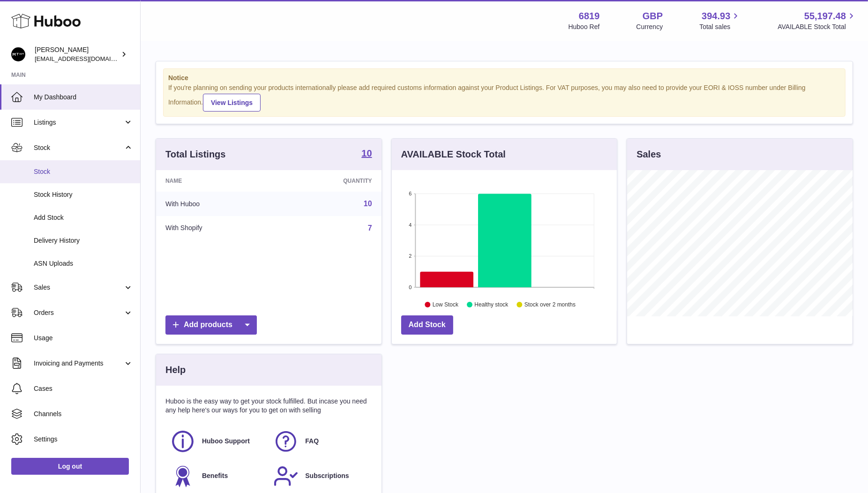  I want to click on img: amar@mthk.com, so click(18, 54).